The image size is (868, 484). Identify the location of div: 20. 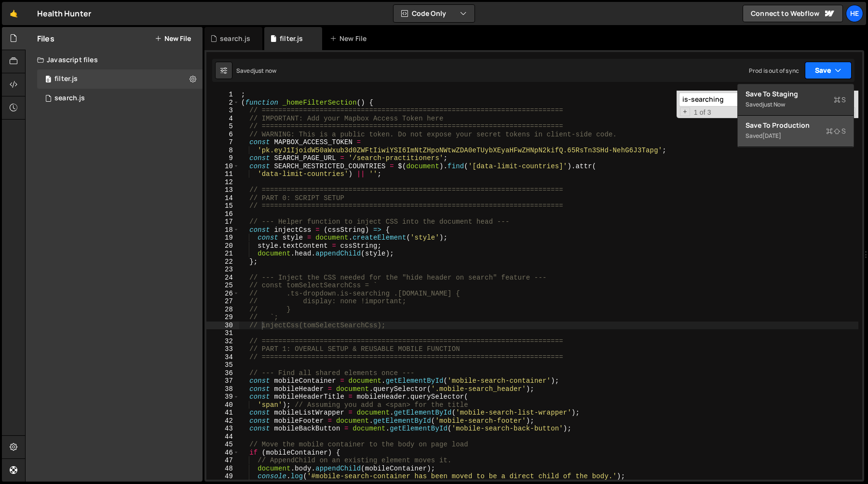
(223, 246).